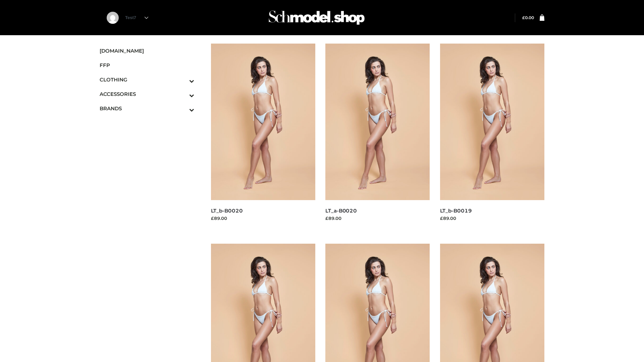 This screenshot has width=644, height=362. I want to click on a: LT_b-B0020, so click(227, 210).